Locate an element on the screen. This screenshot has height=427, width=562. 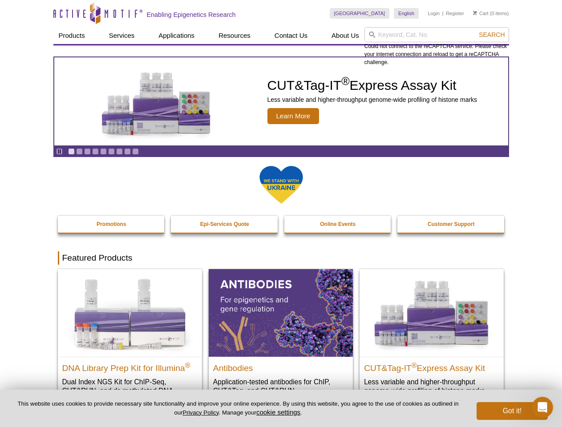
a: Customer Support is located at coordinates (451, 224).